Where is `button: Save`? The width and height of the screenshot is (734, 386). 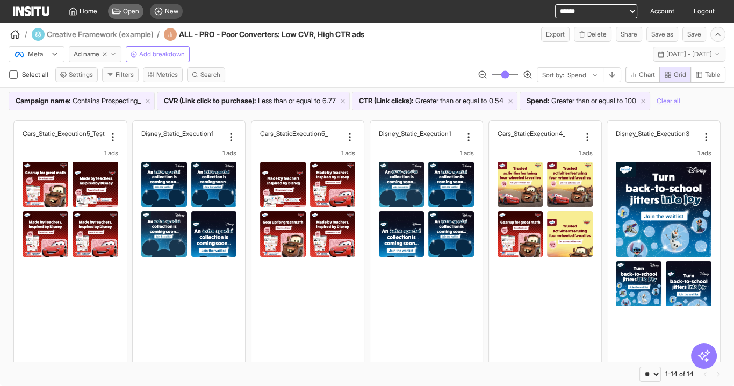
button: Save is located at coordinates (694, 34).